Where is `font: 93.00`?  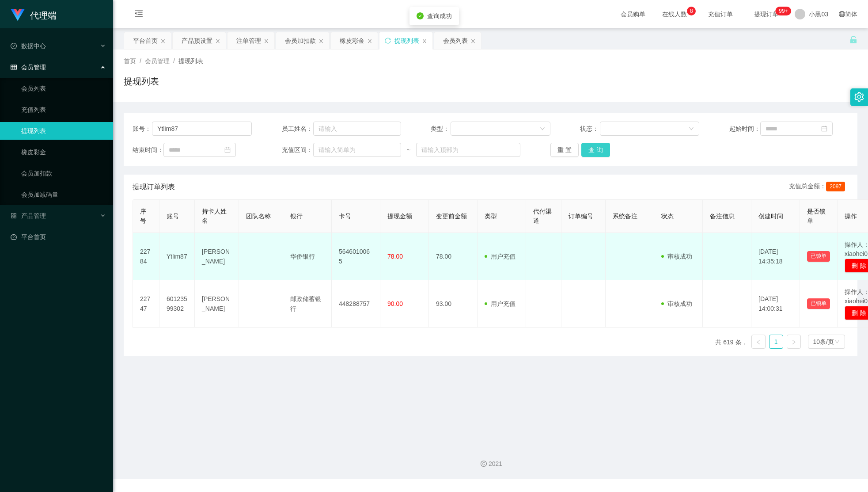 font: 93.00 is located at coordinates (444, 304).